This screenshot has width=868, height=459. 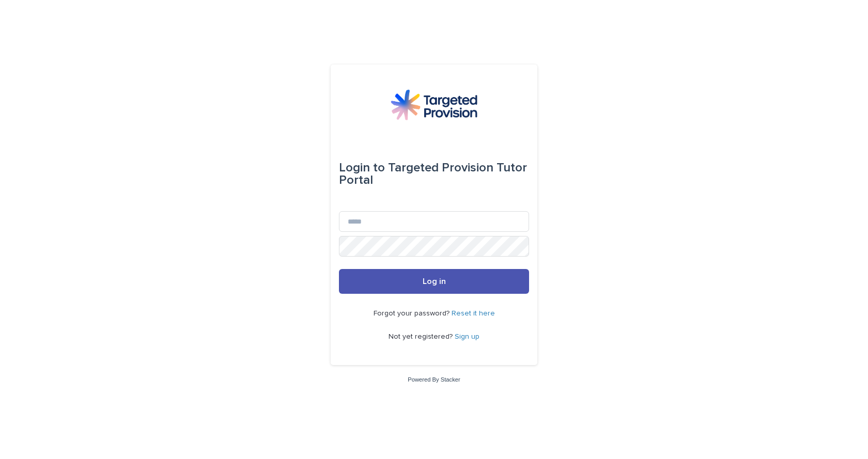 What do you see at coordinates (412, 314) in the screenshot?
I see `span: Forgot your password?` at bounding box center [412, 314].